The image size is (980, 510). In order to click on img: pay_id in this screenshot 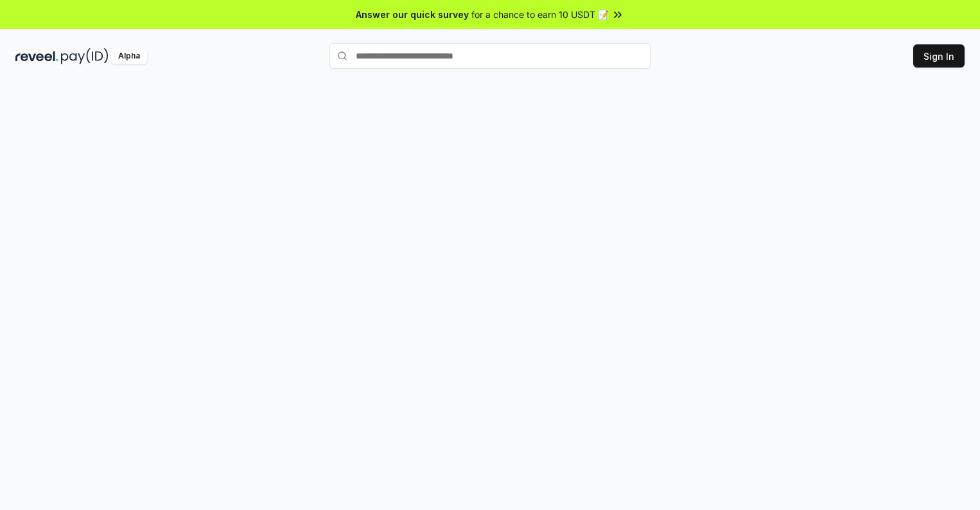, I will do `click(85, 56)`.